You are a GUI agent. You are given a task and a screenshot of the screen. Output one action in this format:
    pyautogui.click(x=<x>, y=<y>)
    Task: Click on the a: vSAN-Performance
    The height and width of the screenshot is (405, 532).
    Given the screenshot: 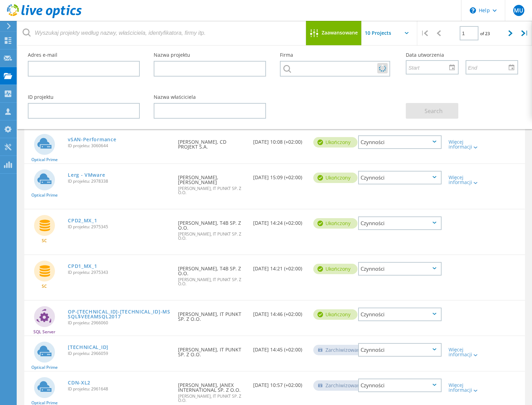 What is the action you would take?
    pyautogui.click(x=91, y=140)
    